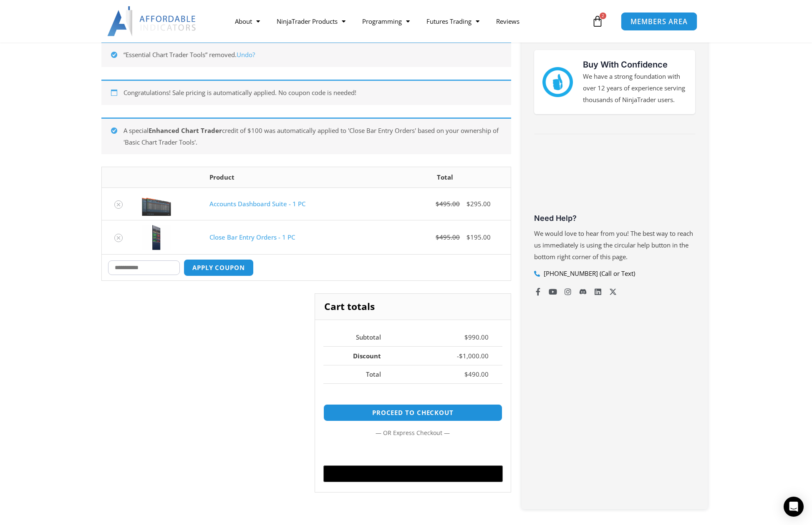 The image size is (812, 525). I want to click on div: A special credit of $100 was automatically applied to 'Close Bar Entry Orders' based on your owne..., so click(306, 136).